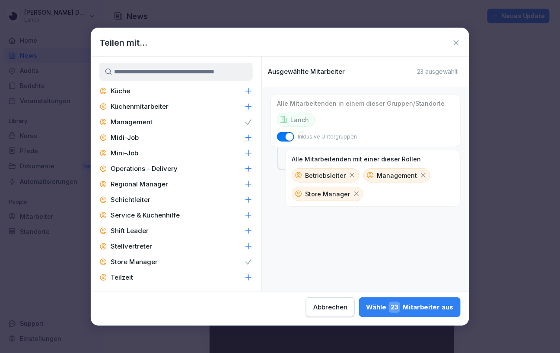  What do you see at coordinates (330, 308) in the screenshot?
I see `div: Abbrechen` at bounding box center [330, 308].